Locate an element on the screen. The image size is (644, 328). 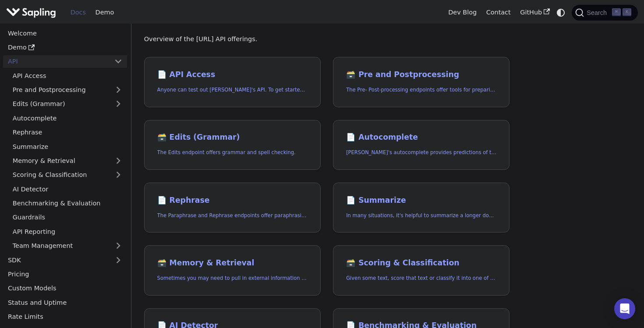
a: Pre and Postprocessing is located at coordinates (68, 89).